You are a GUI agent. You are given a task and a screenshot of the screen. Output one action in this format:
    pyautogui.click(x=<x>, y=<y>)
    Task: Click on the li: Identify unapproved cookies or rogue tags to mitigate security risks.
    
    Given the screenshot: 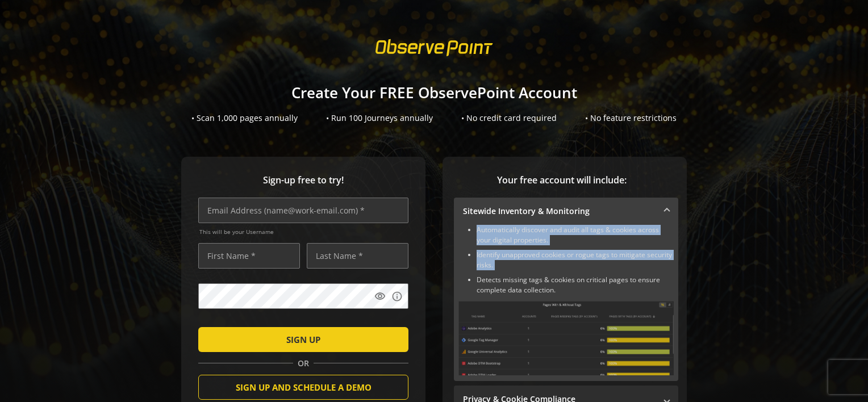 What is the action you would take?
    pyautogui.click(x=575, y=260)
    